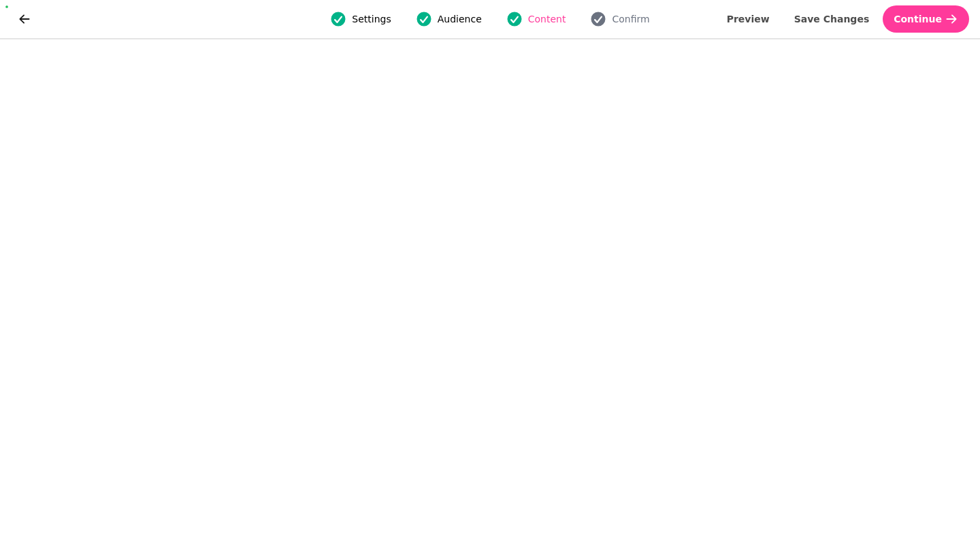 This screenshot has height=538, width=980. I want to click on span: Audience, so click(459, 19).